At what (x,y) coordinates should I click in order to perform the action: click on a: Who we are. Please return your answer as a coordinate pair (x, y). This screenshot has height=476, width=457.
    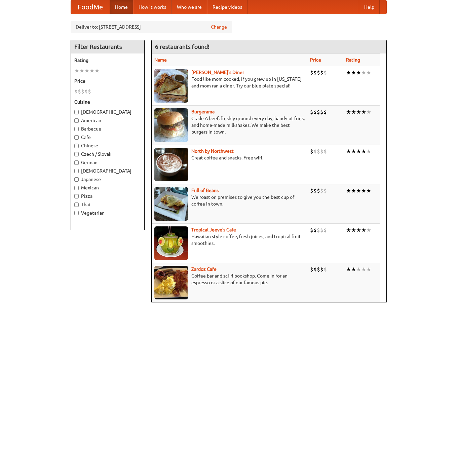
    Looking at the image, I should click on (189, 7).